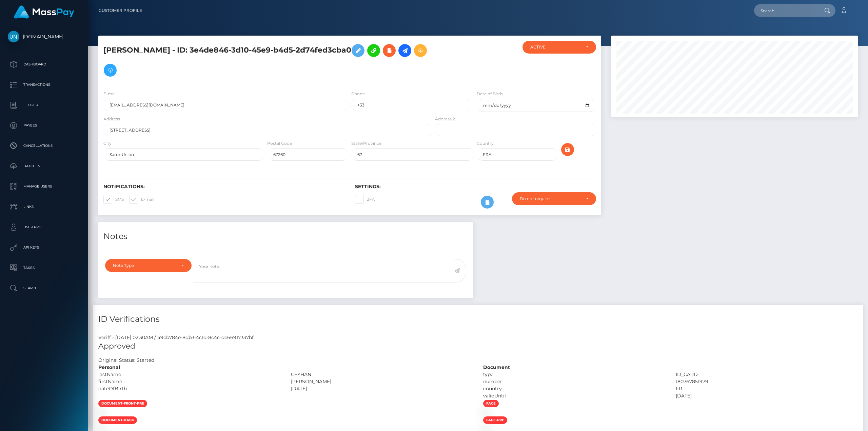 Image resolution: width=868 pixels, height=431 pixels. I want to click on h6: Settings:, so click(476, 186).